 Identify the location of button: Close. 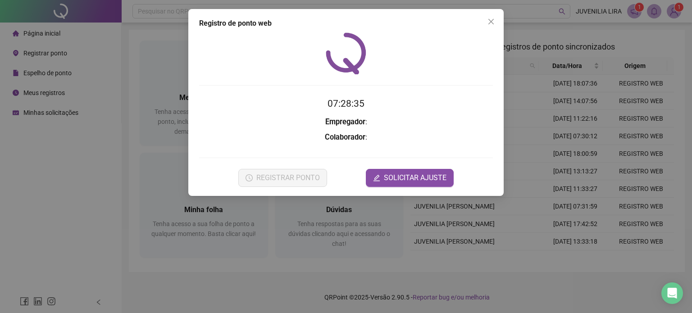
(491, 22).